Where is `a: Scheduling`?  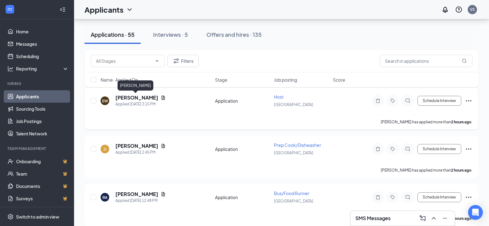
a: Scheduling is located at coordinates (42, 56).